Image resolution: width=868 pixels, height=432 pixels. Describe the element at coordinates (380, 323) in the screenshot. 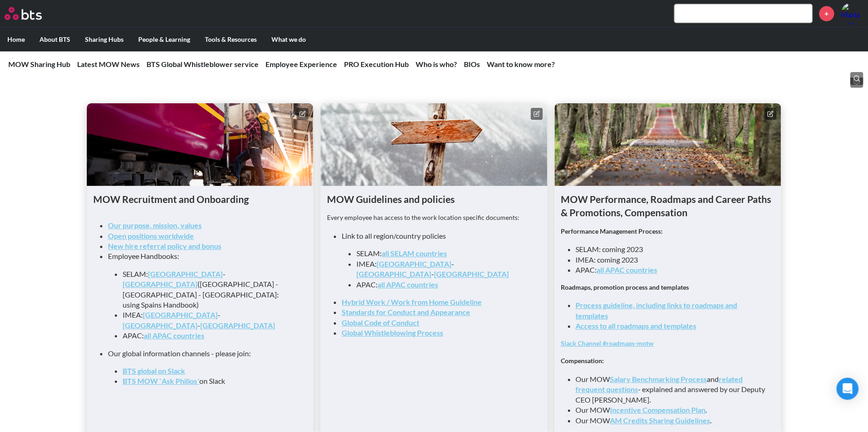

I see `a: Global Code of Conduct` at that location.